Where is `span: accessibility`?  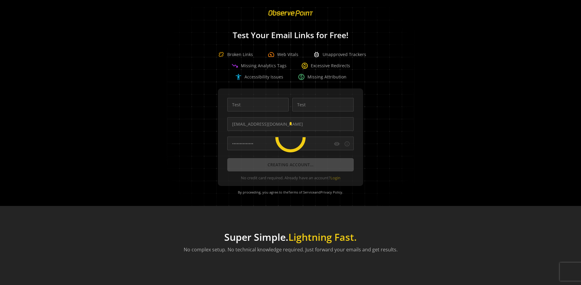 span: accessibility is located at coordinates (238, 77).